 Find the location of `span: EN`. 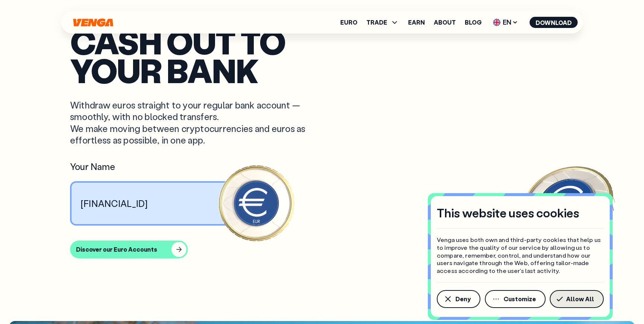

span: EN is located at coordinates (506, 22).